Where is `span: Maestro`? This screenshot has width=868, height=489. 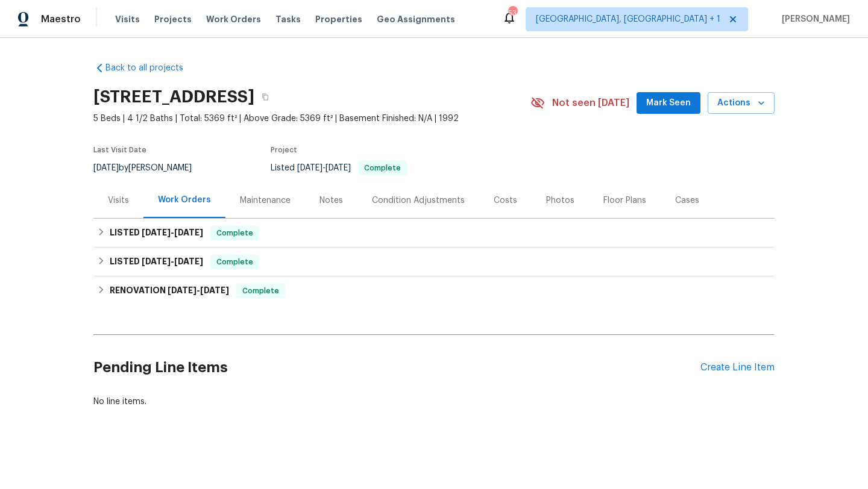 span: Maestro is located at coordinates (61, 19).